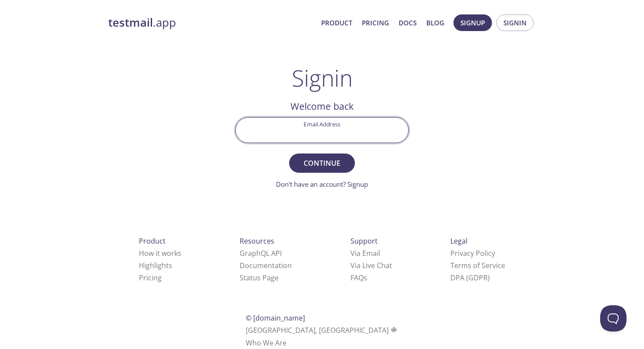  Describe the element at coordinates (322, 163) in the screenshot. I see `span: Continue` at that location.